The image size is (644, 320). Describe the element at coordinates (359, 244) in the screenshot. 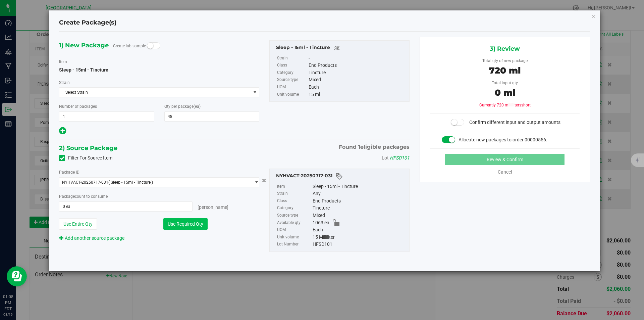

I see `div: HFSD101` at that location.